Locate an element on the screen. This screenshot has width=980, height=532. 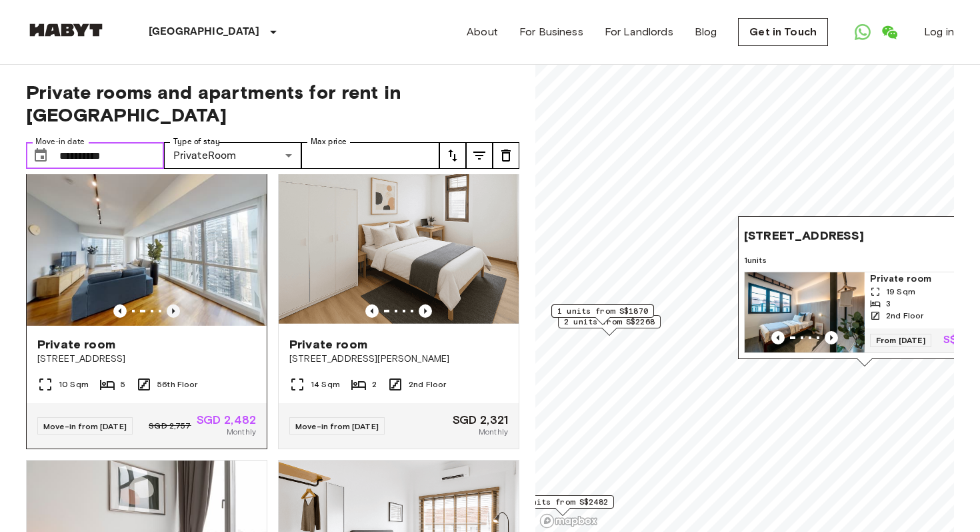
span: SGD 2,321 is located at coordinates (480, 420).